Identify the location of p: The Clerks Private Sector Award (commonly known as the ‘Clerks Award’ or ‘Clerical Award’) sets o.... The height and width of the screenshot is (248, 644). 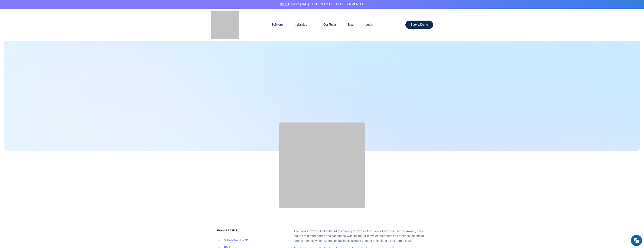
(360, 236).